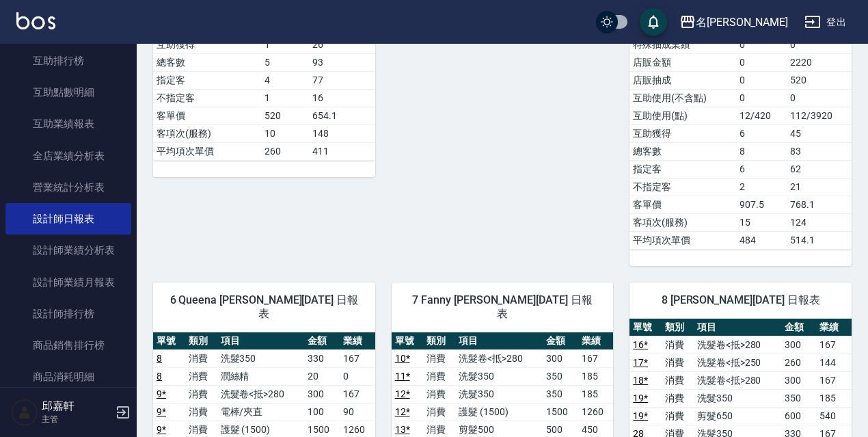 The width and height of the screenshot is (868, 437). What do you see at coordinates (738, 362) in the screenshot?
I see `td: 洗髮卷<抵>250` at bounding box center [738, 362].